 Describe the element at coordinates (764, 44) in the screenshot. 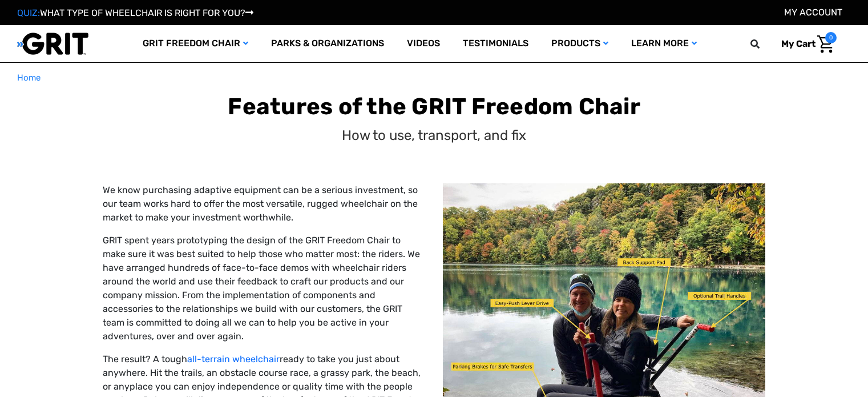

I see `input: Search` at that location.